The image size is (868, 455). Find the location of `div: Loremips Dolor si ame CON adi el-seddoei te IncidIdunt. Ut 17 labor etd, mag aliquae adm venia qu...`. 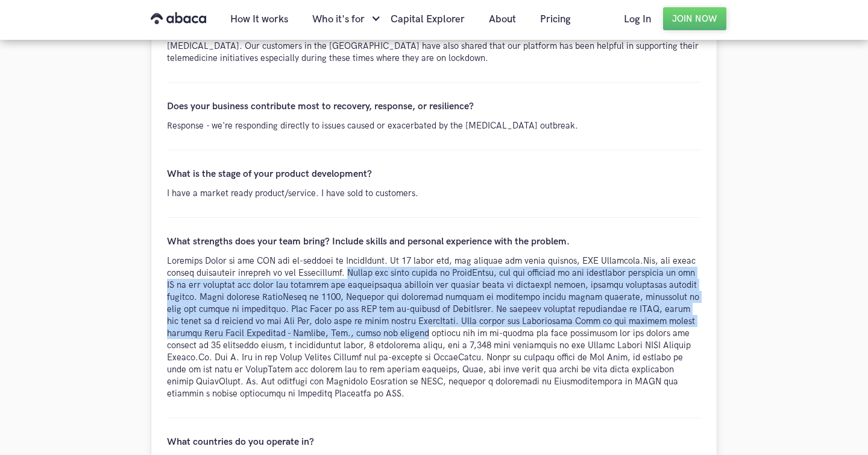

div: Loremips Dolor si ame CON adi el-seddoei te IncidIdunt. Ut 17 labor etd, mag aliquae adm venia qu... is located at coordinates (434, 327).